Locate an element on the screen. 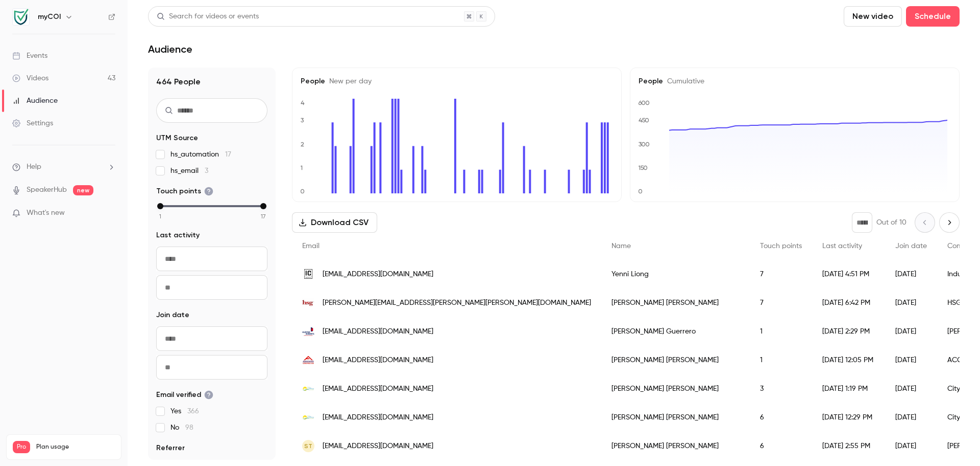  div: min is located at coordinates (161, 206).